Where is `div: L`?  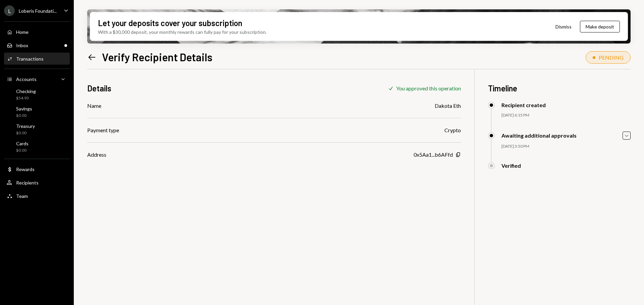
div: L is located at coordinates (10, 10).